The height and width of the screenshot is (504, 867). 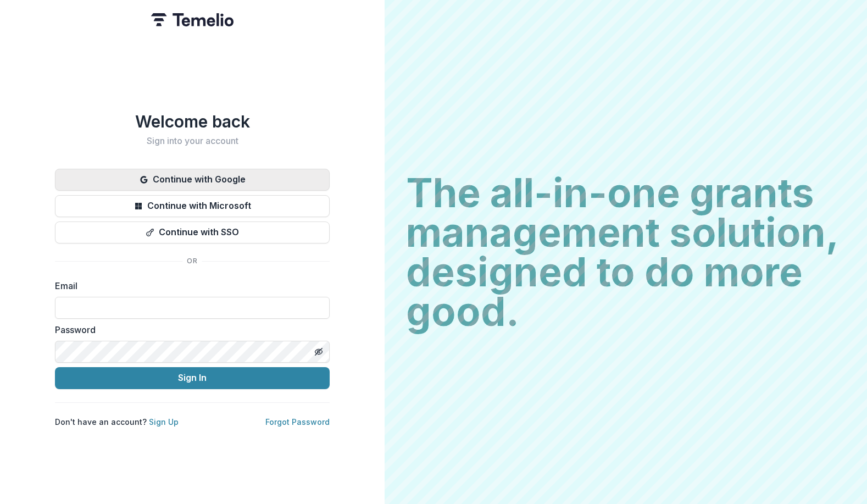 I want to click on h1: Welcome back, so click(x=192, y=122).